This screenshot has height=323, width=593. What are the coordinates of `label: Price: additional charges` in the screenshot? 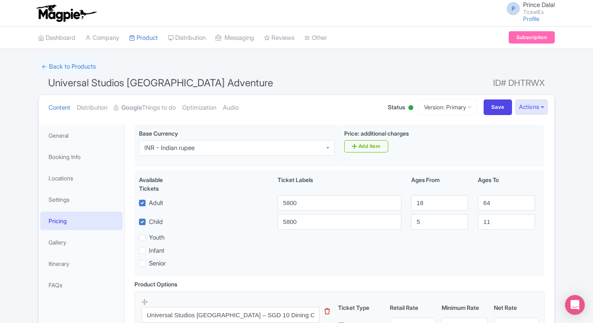 It's located at (376, 133).